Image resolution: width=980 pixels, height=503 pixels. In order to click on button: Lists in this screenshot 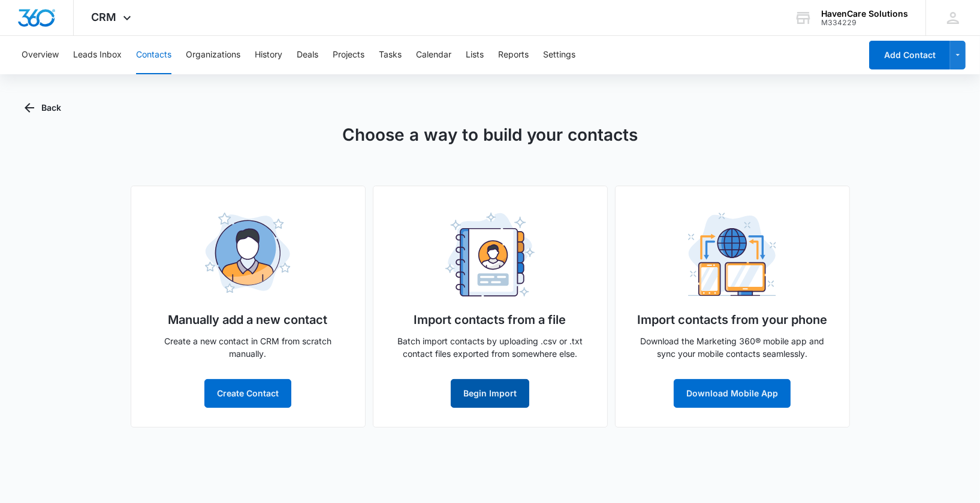, I will do `click(474, 55)`.